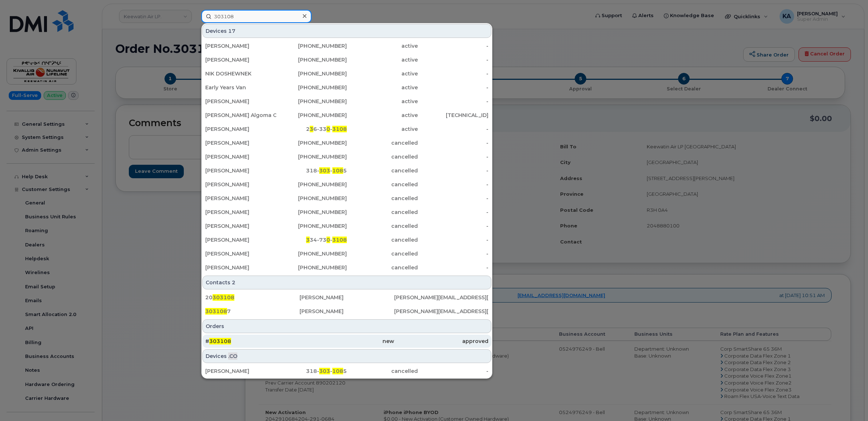 Image resolution: width=868 pixels, height=421 pixels. Describe the element at coordinates (347, 326) in the screenshot. I see `div: Orders` at that location.